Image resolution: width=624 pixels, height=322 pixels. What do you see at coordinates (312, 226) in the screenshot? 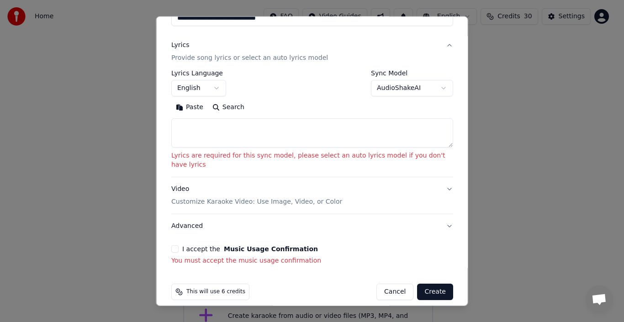
I see `button: Advanced` at bounding box center [312, 226].